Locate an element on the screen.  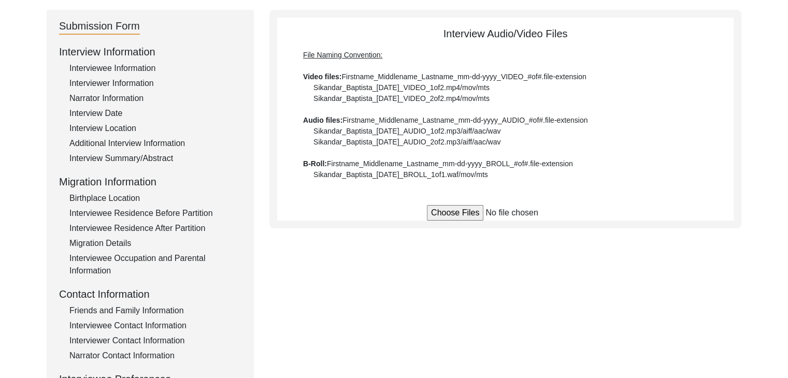
div: Narrator Information is located at coordinates (156, 98).